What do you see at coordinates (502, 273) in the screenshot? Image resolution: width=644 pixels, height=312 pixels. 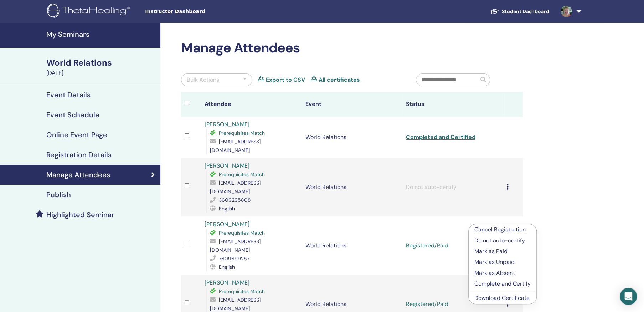 I see `p: Mark as Absent` at bounding box center [502, 273].